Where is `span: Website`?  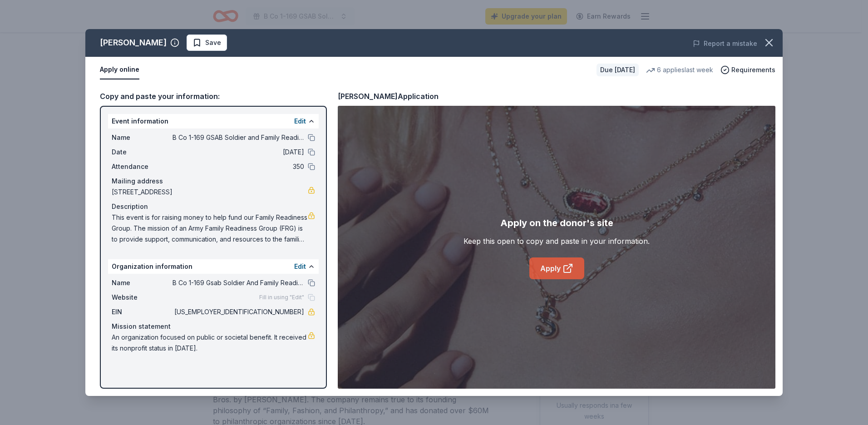
span: Website is located at coordinates (142, 297).